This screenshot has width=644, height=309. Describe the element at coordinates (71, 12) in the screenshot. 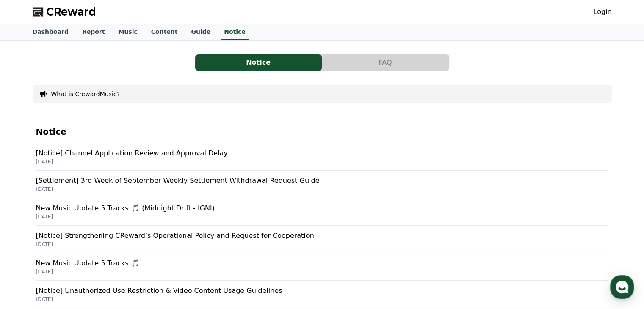

I see `span: CReward` at that location.